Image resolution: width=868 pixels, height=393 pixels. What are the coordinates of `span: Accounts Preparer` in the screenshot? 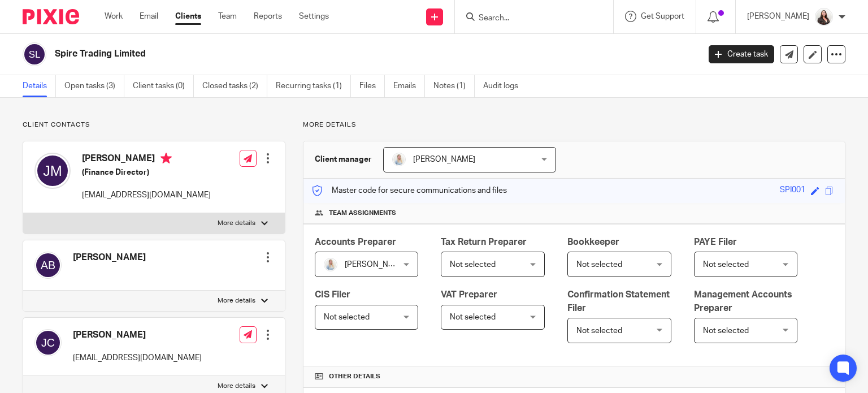 It's located at (355, 242).